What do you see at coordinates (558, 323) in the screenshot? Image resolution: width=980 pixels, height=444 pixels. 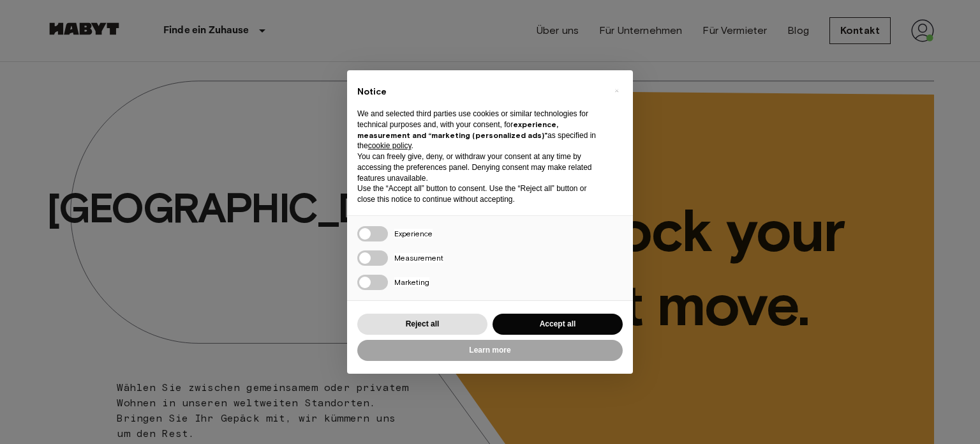 I see `button: Accept all` at bounding box center [558, 323].